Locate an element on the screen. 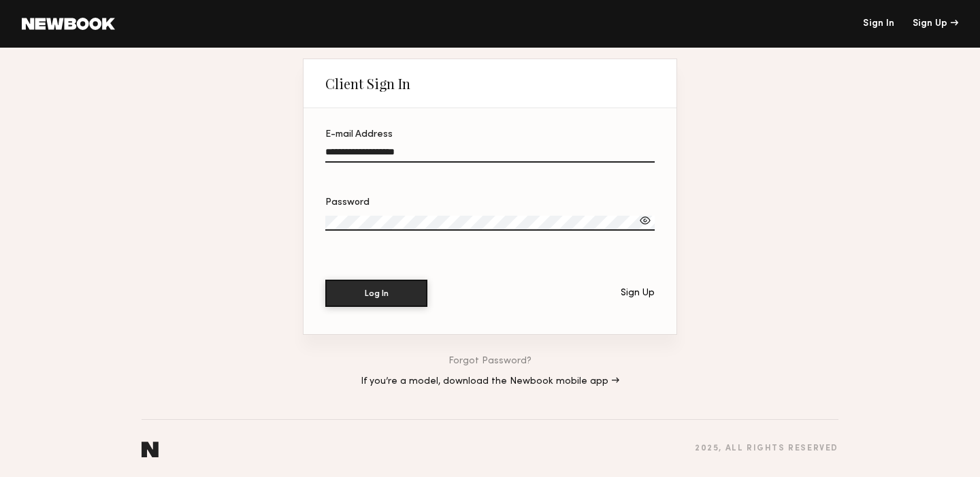 This screenshot has height=477, width=980. input: E-mail Address is located at coordinates (490, 155).